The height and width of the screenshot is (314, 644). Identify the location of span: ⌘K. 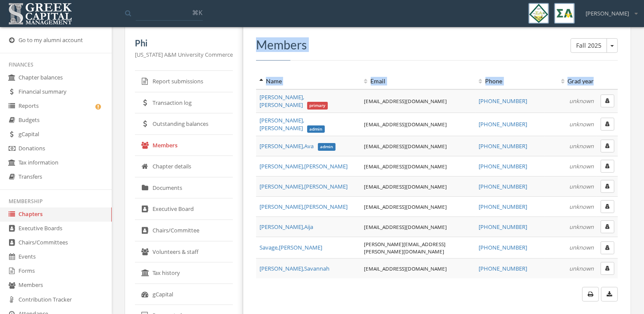
(197, 13).